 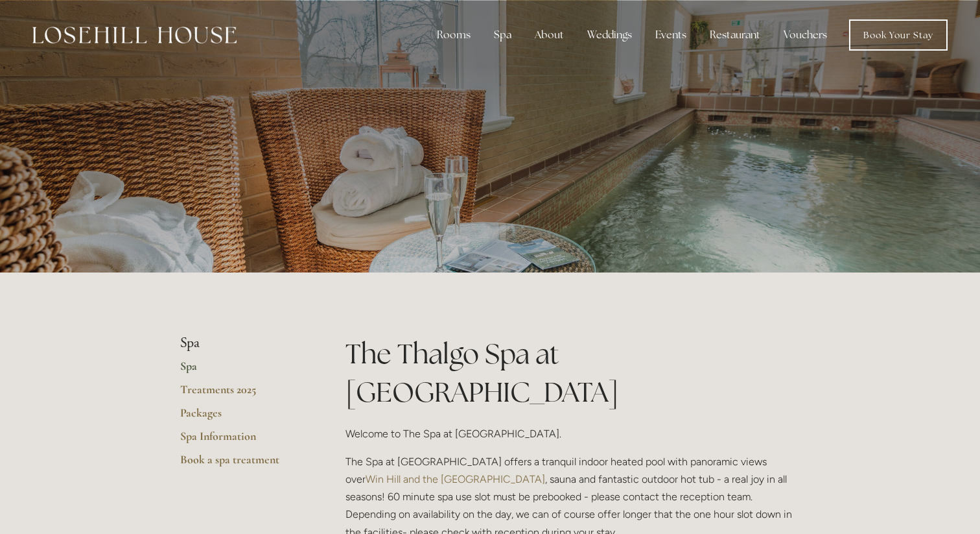 I want to click on a: Packages, so click(x=242, y=417).